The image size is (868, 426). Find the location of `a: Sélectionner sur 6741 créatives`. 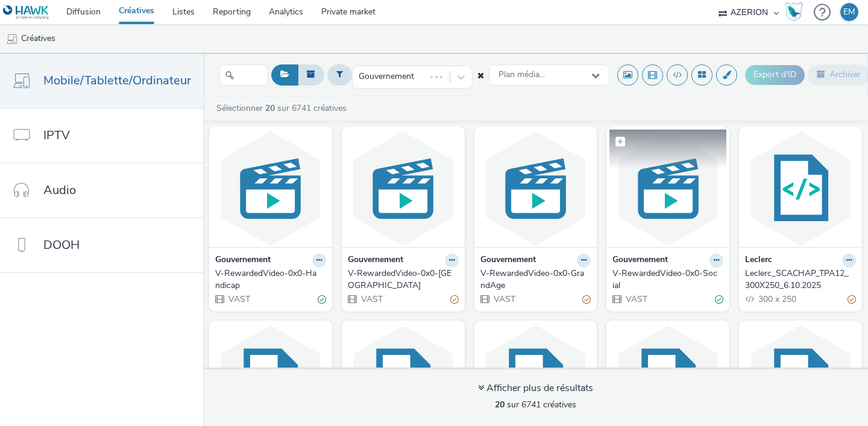

a: Sélectionner sur 6741 créatives is located at coordinates (283, 108).